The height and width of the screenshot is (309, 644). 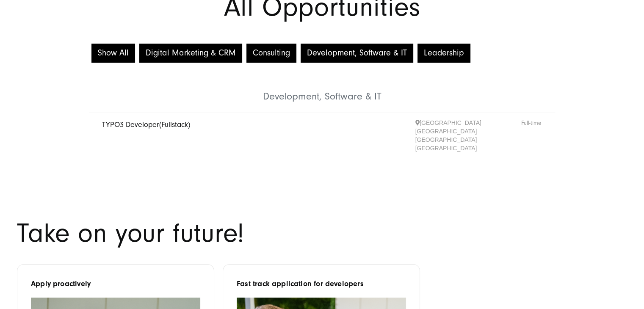 What do you see at coordinates (191, 53) in the screenshot?
I see `button: Digital Marketing & CRM` at bounding box center [191, 53].